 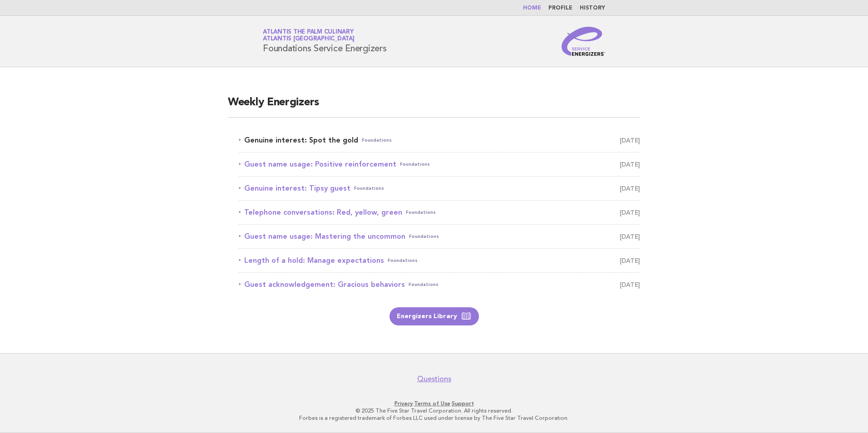 I want to click on a: Privacy, so click(x=404, y=403).